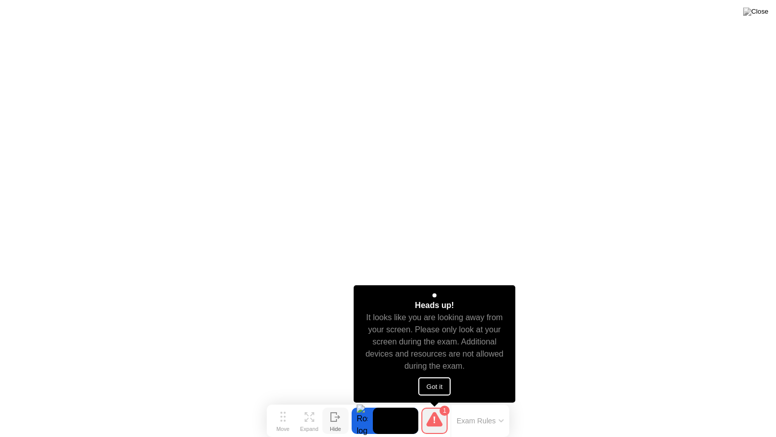  Describe the element at coordinates (481, 421) in the screenshot. I see `button: Exam Rules` at that location.